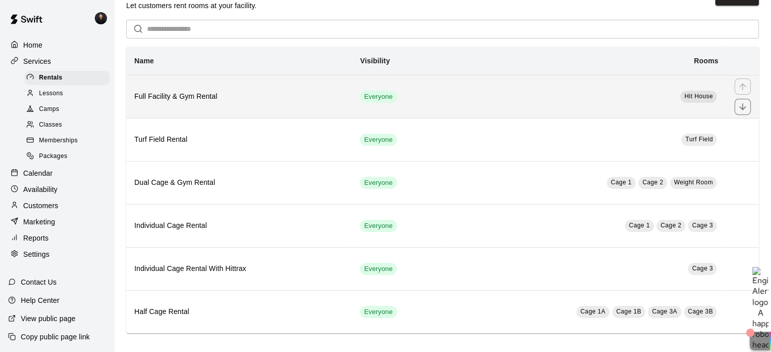 The height and width of the screenshot is (352, 771). I want to click on p: View public page, so click(48, 319).